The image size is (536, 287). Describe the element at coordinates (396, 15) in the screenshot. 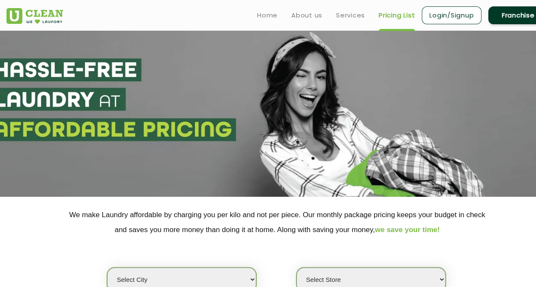

I see `a: Pricing List` at that location.